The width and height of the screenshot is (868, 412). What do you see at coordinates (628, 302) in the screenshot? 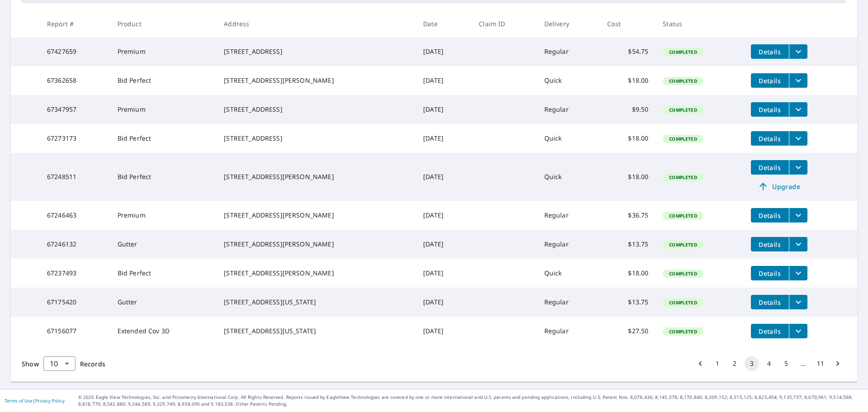
I see `td: $13.75` at bounding box center [628, 302].